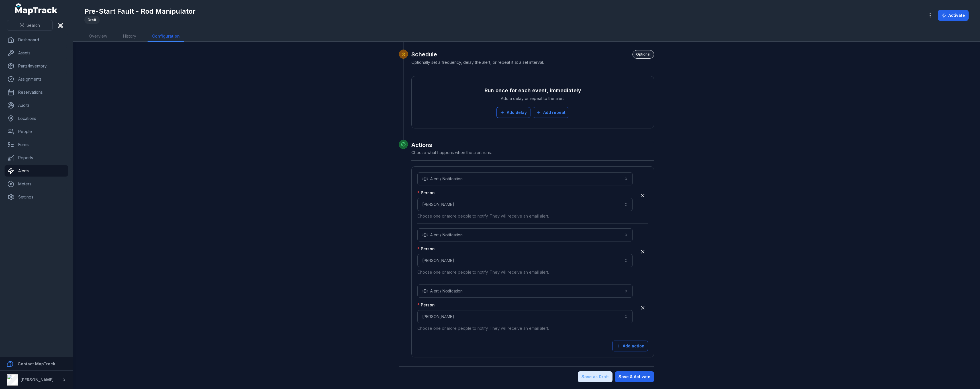 The width and height of the screenshot is (980, 389). I want to click on a: Forms, so click(36, 144).